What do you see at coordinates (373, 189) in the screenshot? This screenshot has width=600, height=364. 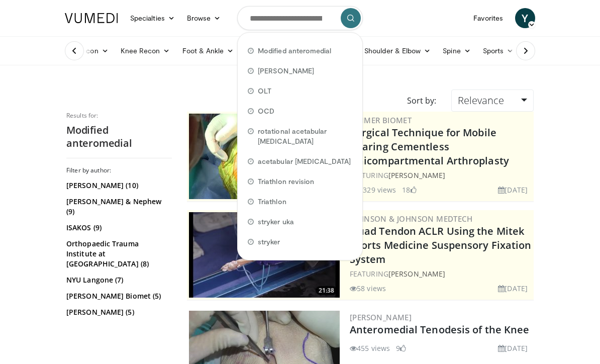 I see `li: 3,329 views` at bounding box center [373, 189].